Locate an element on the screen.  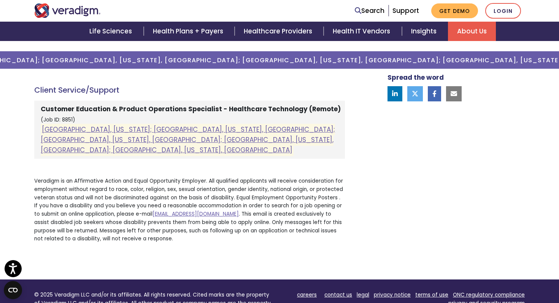
a: legal is located at coordinates (363, 295).